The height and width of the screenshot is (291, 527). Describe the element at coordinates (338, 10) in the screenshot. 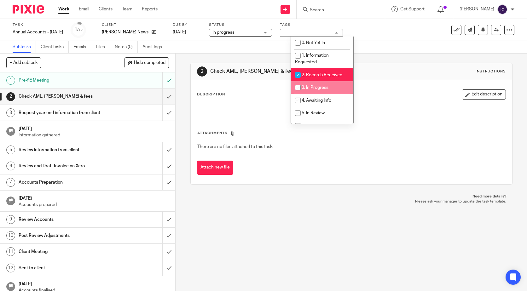

I see `input: Search` at that location.